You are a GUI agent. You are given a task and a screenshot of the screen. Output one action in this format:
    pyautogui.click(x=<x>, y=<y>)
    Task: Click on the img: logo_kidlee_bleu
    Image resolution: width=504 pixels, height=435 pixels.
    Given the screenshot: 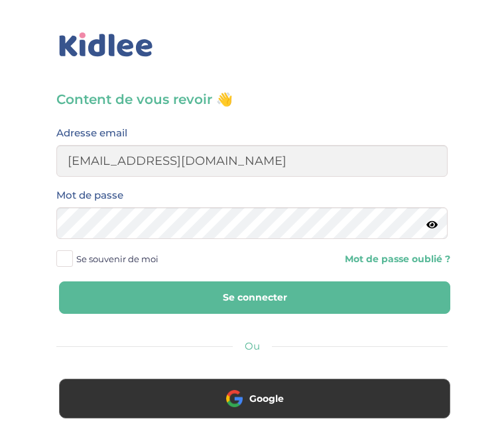 What is the action you would take?
    pyautogui.click(x=106, y=45)
    